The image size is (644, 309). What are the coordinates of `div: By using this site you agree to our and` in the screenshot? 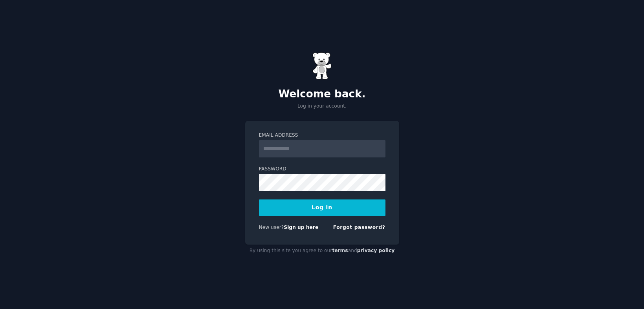 It's located at (322, 251).